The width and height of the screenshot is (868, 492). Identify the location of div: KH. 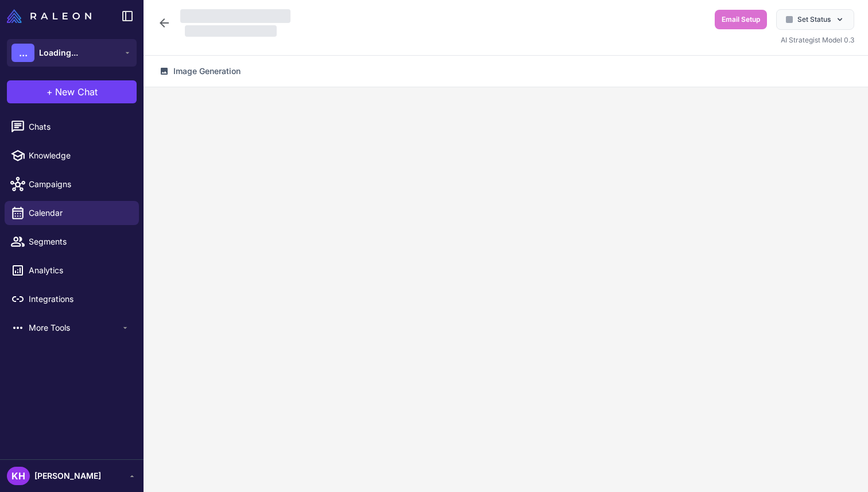
(19, 475).